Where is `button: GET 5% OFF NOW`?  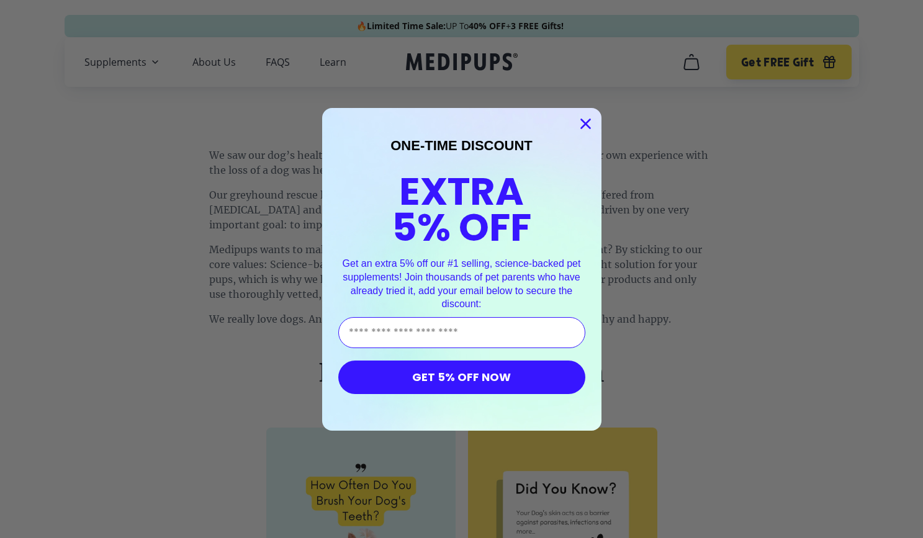 button: GET 5% OFF NOW is located at coordinates (462, 377).